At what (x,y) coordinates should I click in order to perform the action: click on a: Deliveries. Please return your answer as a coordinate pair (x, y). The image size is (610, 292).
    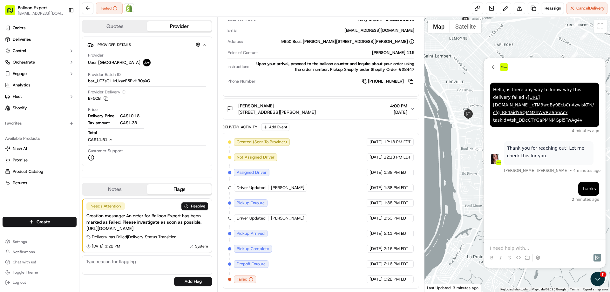
    Looking at the image, I should click on (39, 39).